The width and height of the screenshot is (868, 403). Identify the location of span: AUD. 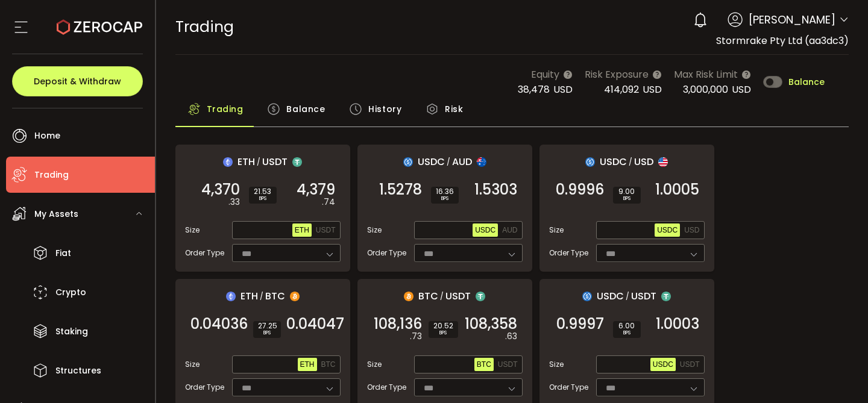
(461, 162).